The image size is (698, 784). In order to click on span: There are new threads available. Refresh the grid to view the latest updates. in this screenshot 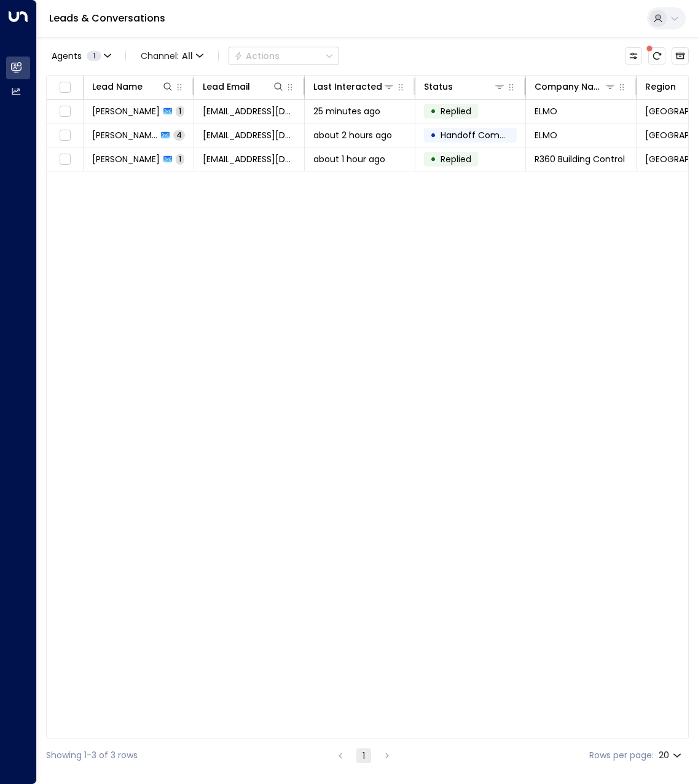, I will do `click(656, 56)`.